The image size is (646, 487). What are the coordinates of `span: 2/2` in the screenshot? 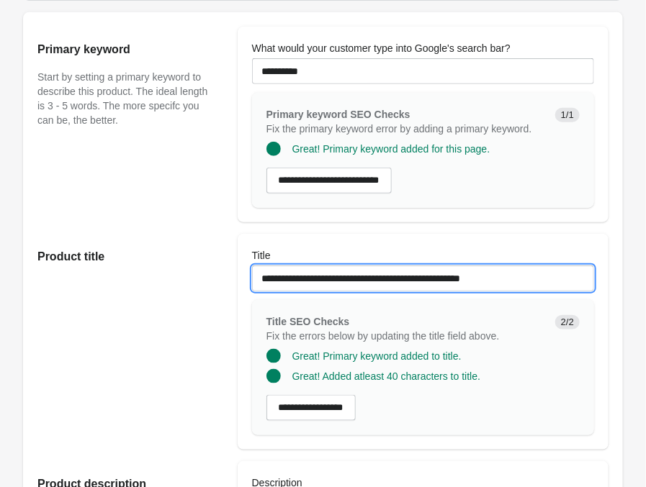 It's located at (567, 323).